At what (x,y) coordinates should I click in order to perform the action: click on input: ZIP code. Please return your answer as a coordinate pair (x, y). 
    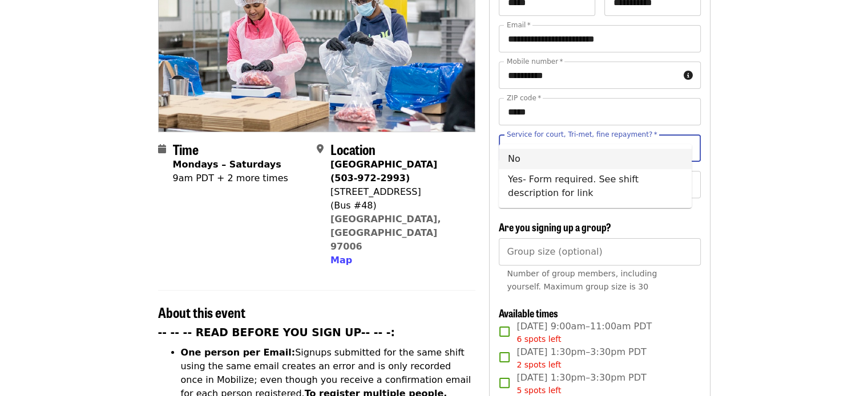
    Looking at the image, I should click on (599, 112).